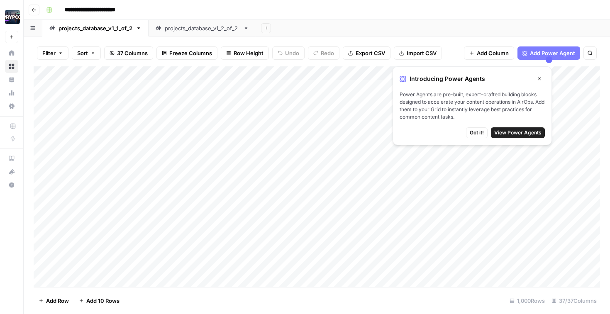 The height and width of the screenshot is (314, 610). What do you see at coordinates (12, 172) in the screenshot?
I see `div: What's new?` at bounding box center [12, 172].